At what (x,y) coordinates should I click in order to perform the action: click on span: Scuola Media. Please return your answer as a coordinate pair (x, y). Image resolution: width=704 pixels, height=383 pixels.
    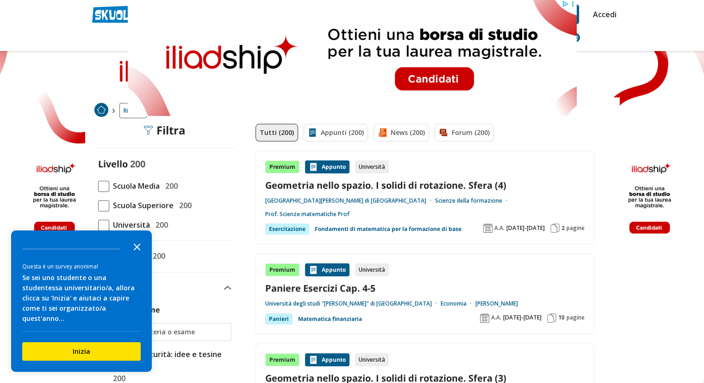
    Looking at the image, I should click on (134, 186).